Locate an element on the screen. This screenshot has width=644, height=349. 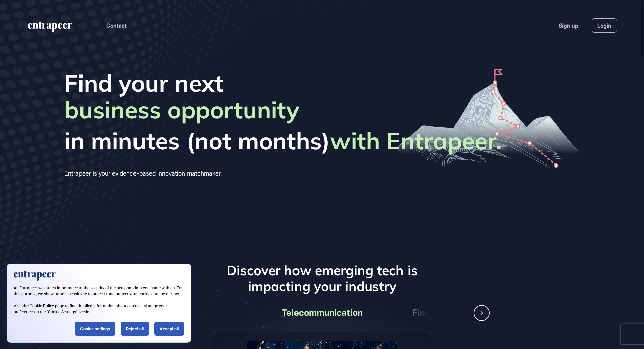
span: in minutes (not months) is located at coordinates (283, 140).